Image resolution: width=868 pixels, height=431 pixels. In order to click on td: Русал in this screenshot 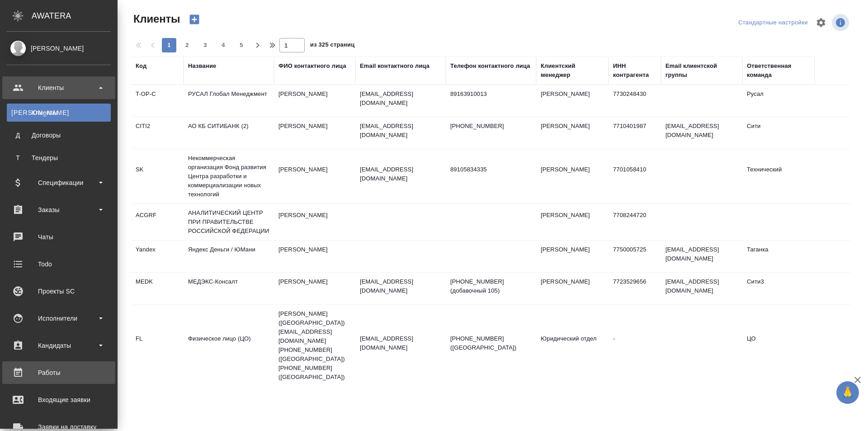, I will do `click(779, 101)`.